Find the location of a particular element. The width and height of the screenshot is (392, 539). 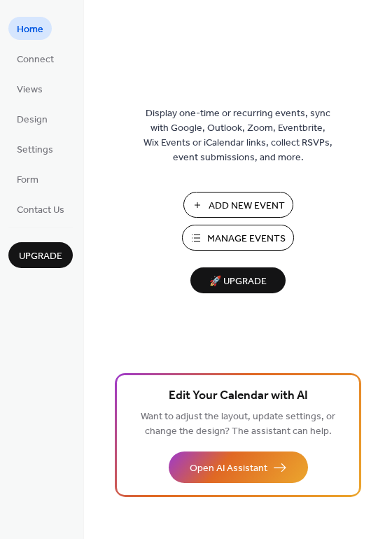

span: Upgrade is located at coordinates (41, 256).